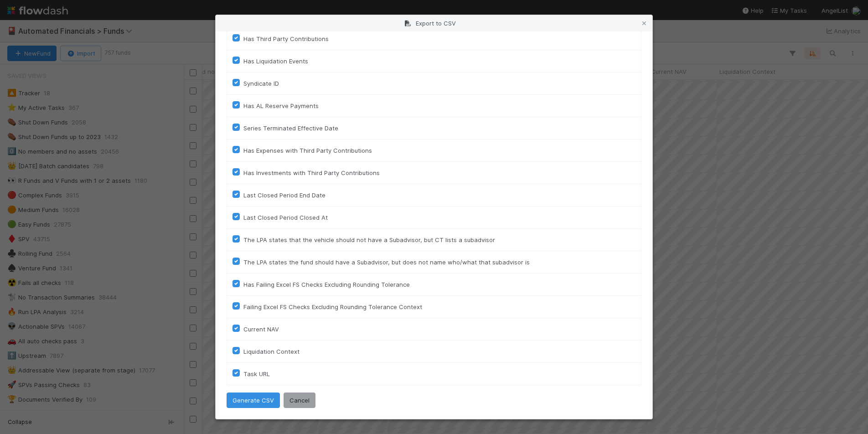 This screenshot has height=434, width=868. What do you see at coordinates (300, 400) in the screenshot?
I see `button: Cancel` at bounding box center [300, 400].